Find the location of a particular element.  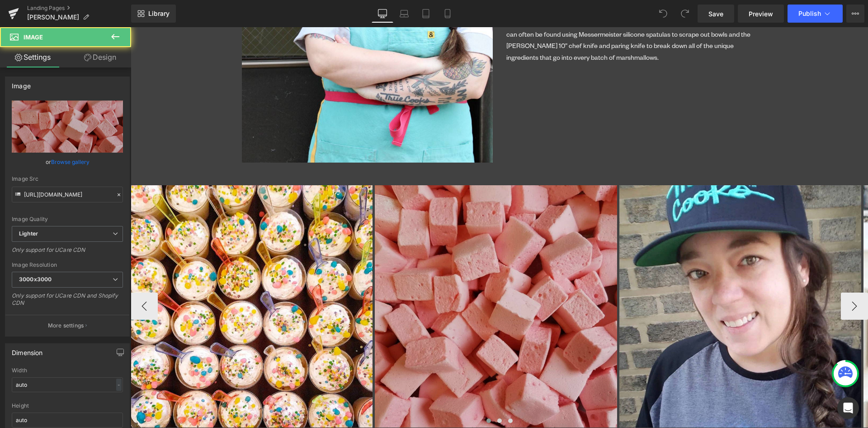

div: Only support for UCare CDN is located at coordinates (68, 252).